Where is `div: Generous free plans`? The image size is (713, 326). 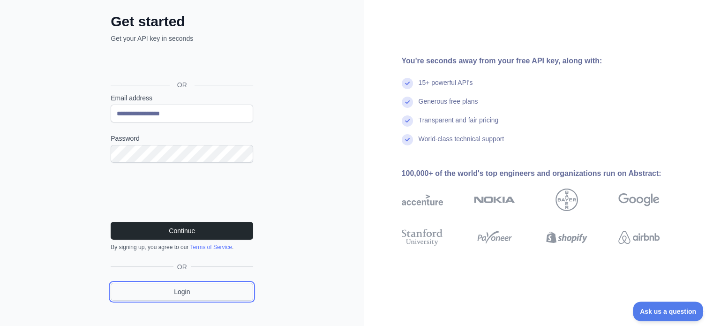
div: Generous free plans is located at coordinates (448, 106).